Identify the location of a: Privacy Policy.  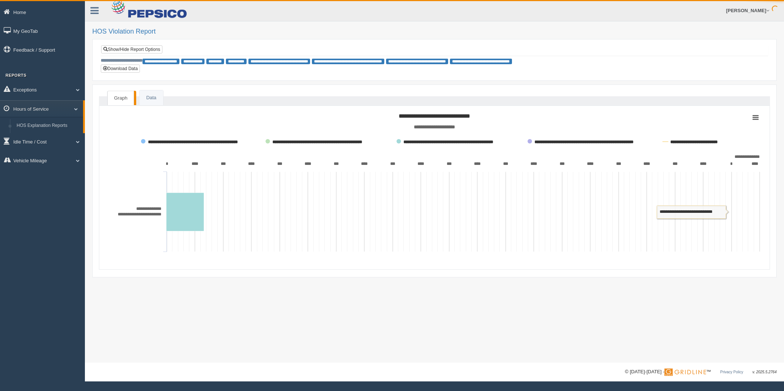
(732, 372).